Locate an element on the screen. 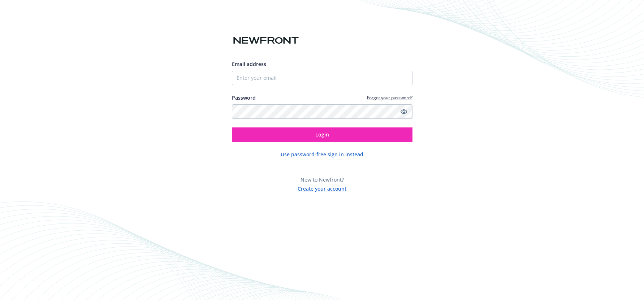 The image size is (644, 300). button: Use password-free sign in instead is located at coordinates (322, 154).